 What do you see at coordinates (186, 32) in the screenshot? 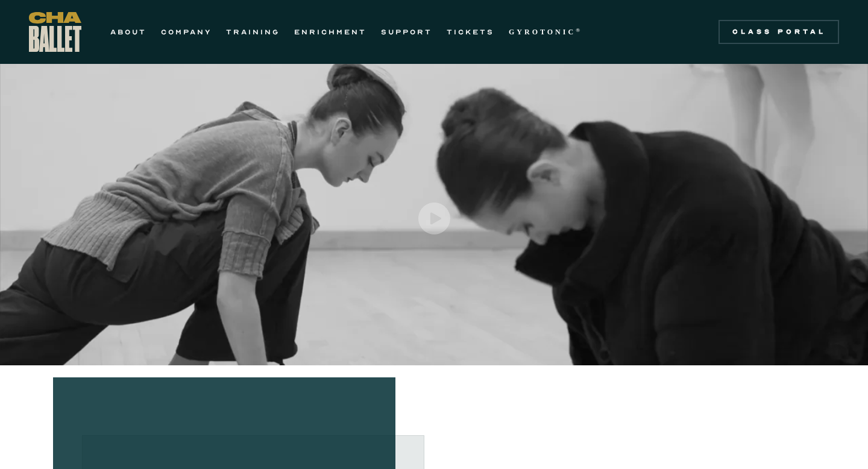
I see `a: COMPANY` at bounding box center [186, 32].